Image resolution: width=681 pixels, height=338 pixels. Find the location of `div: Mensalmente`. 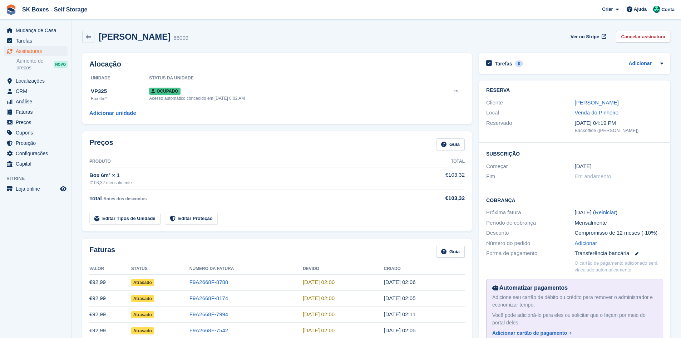

div: Mensalmente is located at coordinates (619, 223).